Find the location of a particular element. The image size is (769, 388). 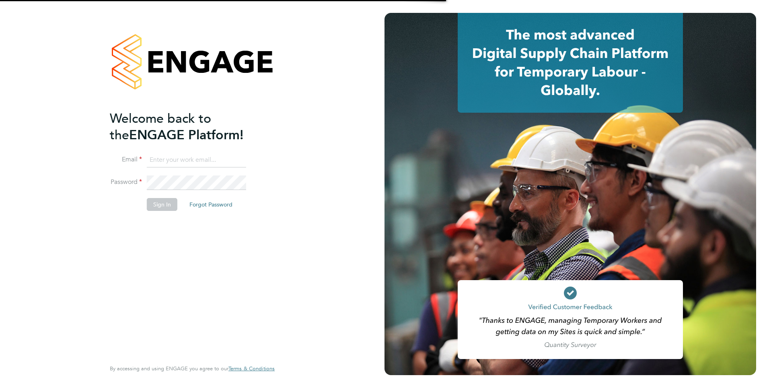

button: Sign In is located at coordinates (162, 204).